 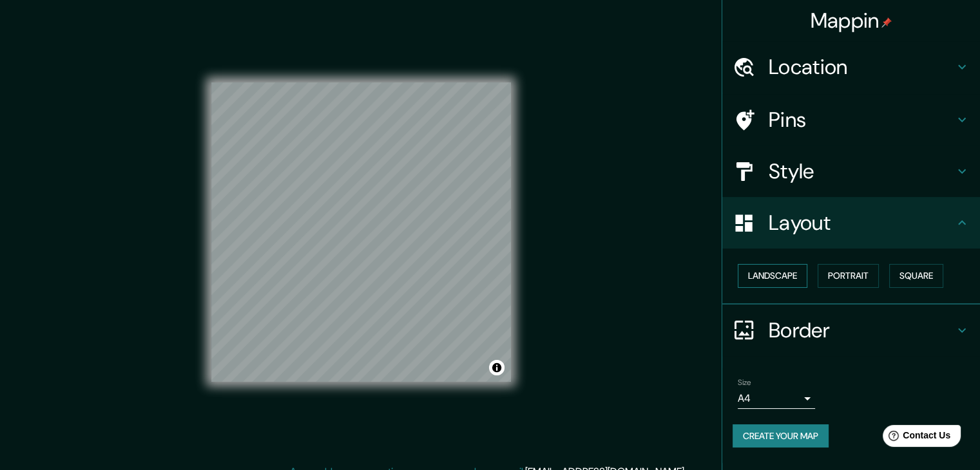 I want to click on button: Toggle attribution, so click(x=496, y=368).